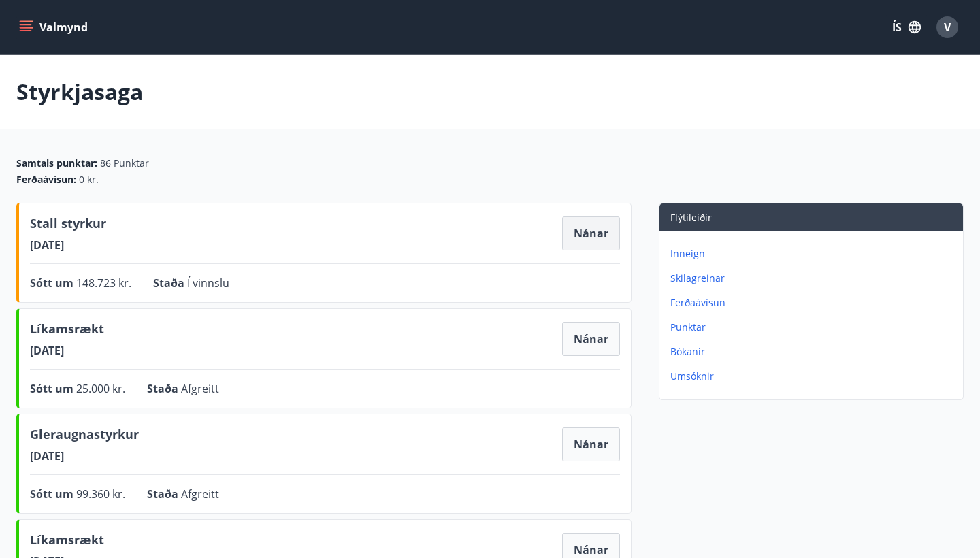  What do you see at coordinates (208, 283) in the screenshot?
I see `span: Í vinnslu` at bounding box center [208, 283].